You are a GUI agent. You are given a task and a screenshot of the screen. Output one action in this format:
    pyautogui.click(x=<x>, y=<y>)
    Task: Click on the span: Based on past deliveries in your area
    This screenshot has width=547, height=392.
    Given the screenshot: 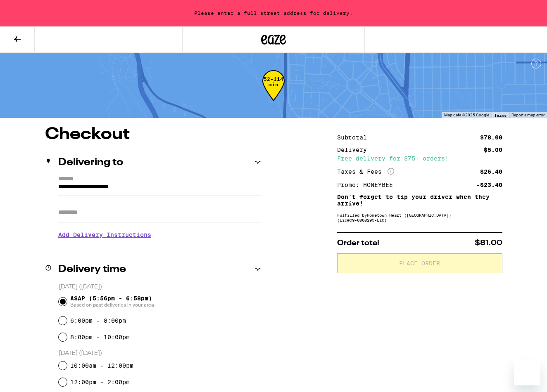 What is the action you would take?
    pyautogui.click(x=112, y=305)
    